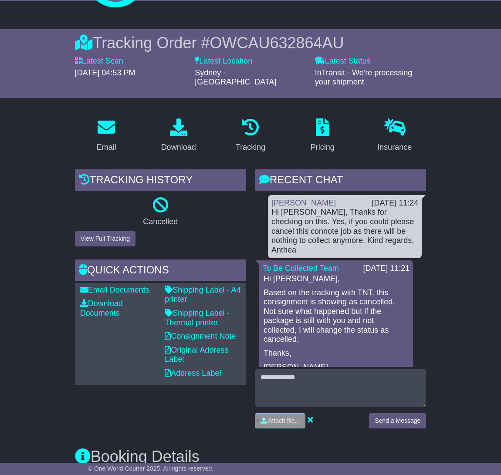 The height and width of the screenshot is (475, 501). I want to click on p: Based on the tracking with TNT, this consignment is showing as cancelled. Not sure what happened ..., so click(336, 317).